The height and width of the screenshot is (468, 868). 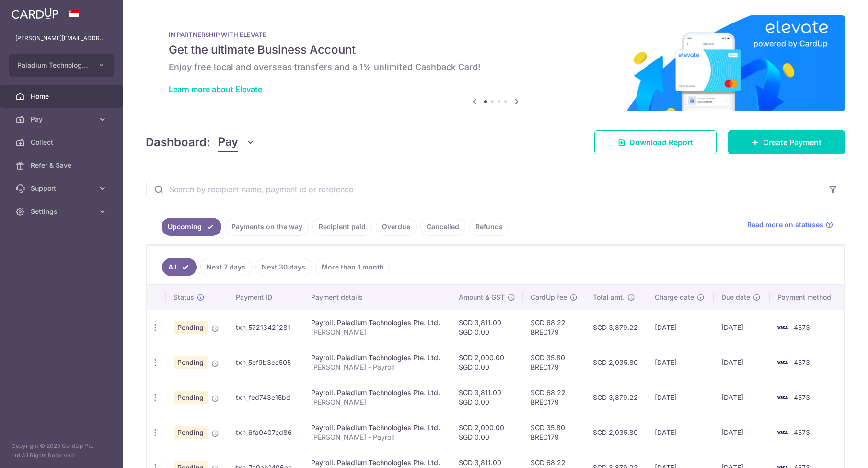 What do you see at coordinates (489, 227) in the screenshot?
I see `a: Refunds` at bounding box center [489, 227].